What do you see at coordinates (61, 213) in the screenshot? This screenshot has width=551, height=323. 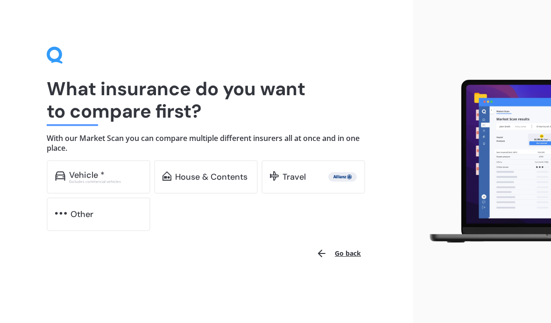 I see `img: other.81dba5aafe580aa69f38.svg` at bounding box center [61, 213].